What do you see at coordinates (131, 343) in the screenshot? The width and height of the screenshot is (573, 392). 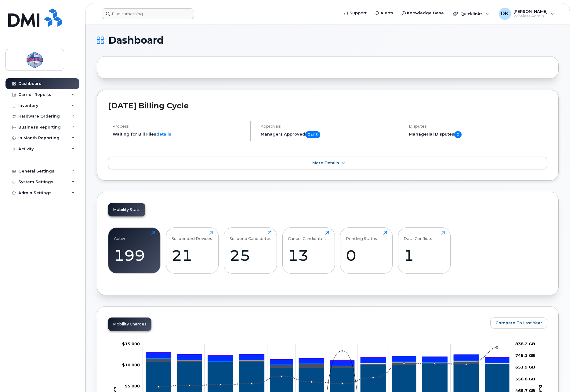 I see `tspan: $15,000` at bounding box center [131, 343].